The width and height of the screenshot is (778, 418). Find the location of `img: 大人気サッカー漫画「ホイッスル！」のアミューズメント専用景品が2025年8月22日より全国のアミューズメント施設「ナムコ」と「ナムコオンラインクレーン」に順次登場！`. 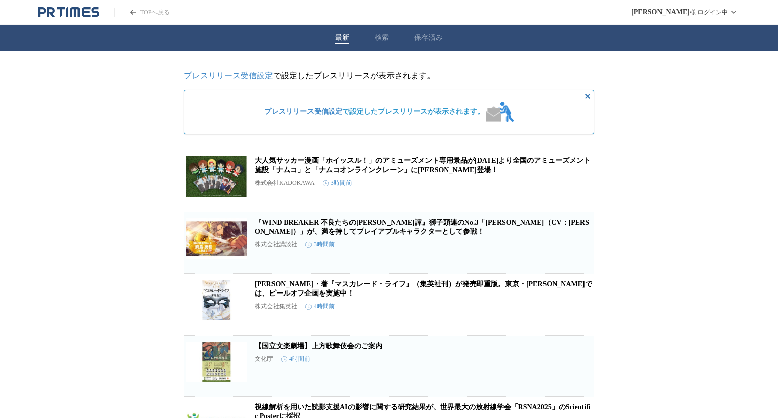

img: 大人気サッカー漫画「ホイッスル！」のアミューズメント専用景品が2025年8月22日より全国のアミューズメント施設「ナムコ」と「ナムコオンラインクレーン」に順次登場！ is located at coordinates (216, 177).